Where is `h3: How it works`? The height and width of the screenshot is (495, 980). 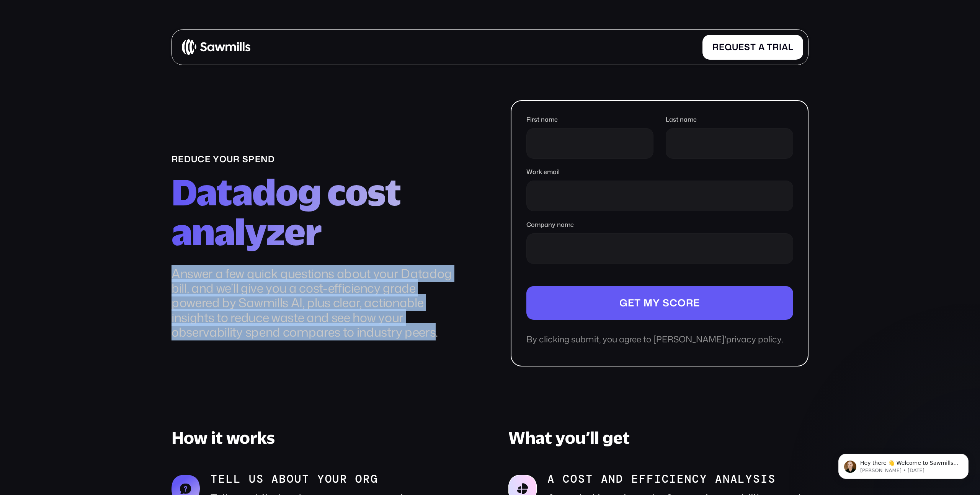
h3: How it works is located at coordinates (321, 438).